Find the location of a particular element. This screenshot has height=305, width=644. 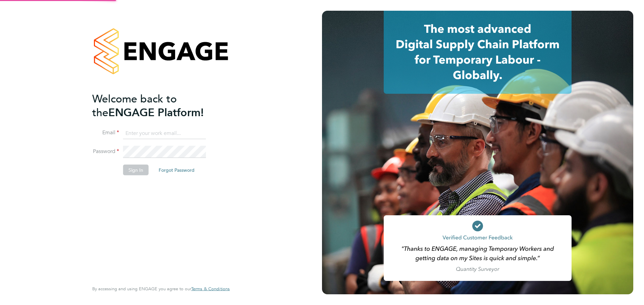

label: Password is located at coordinates (105, 152).